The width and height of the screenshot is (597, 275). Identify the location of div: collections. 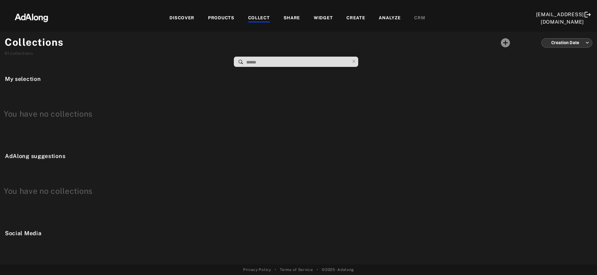
(34, 53).